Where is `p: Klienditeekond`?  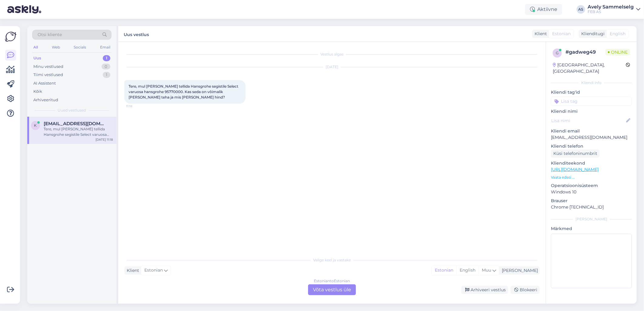
p: Klienditeekond is located at coordinates (592, 163).